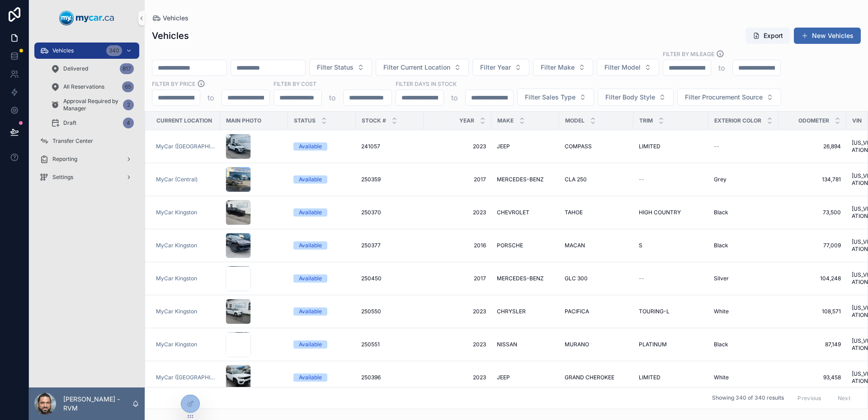 This screenshot has width=868, height=420. I want to click on a: Silver, so click(743, 278).